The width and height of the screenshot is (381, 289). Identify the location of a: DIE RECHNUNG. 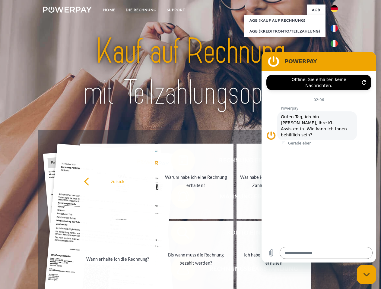
(141, 10).